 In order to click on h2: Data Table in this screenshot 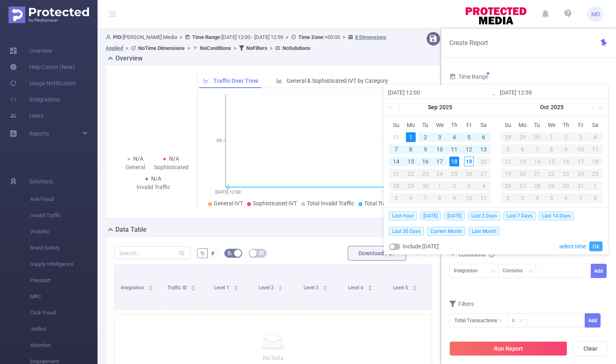, I will do `click(131, 230)`.